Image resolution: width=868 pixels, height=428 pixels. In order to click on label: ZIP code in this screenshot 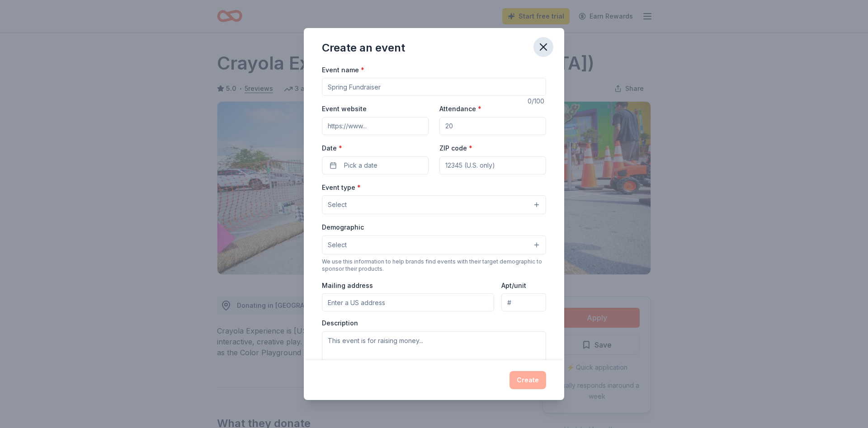, I will do `click(456, 148)`.